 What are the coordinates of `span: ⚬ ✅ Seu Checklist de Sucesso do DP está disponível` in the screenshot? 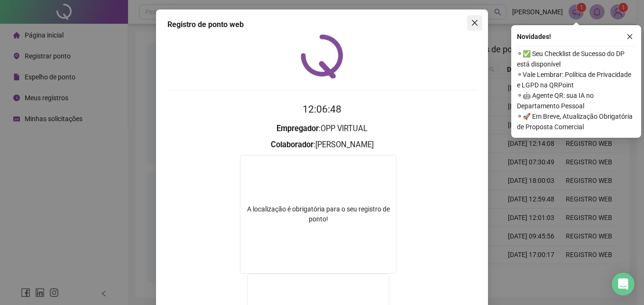 It's located at (576, 59).